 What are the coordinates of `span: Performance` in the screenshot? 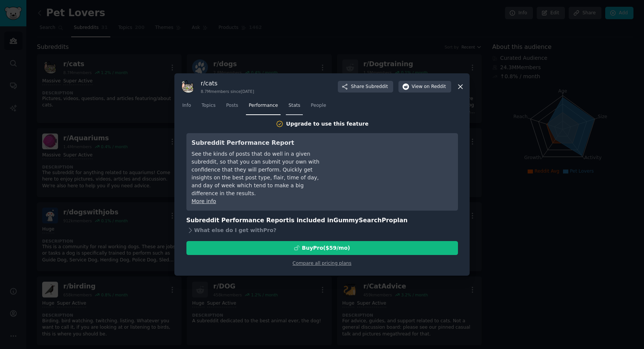 It's located at (264, 105).